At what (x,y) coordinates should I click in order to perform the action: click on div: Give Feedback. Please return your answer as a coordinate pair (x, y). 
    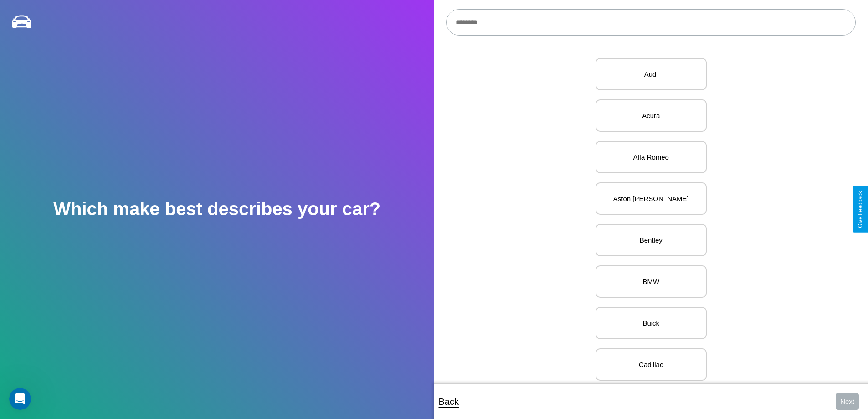
    Looking at the image, I should click on (860, 209).